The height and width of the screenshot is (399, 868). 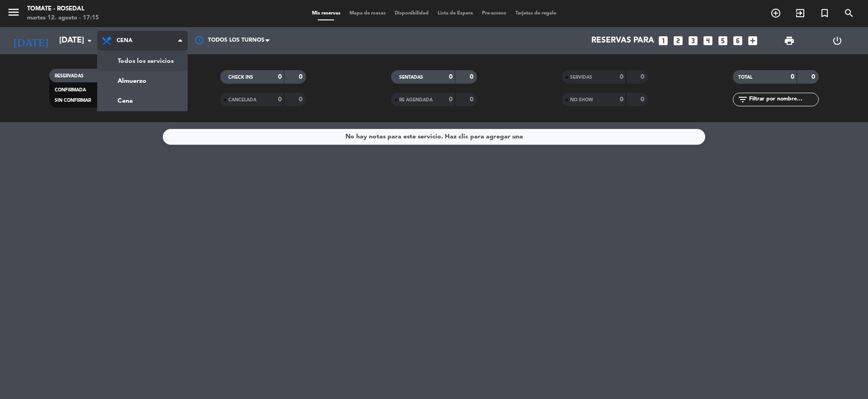 I want to click on i: looks_6, so click(x=738, y=41).